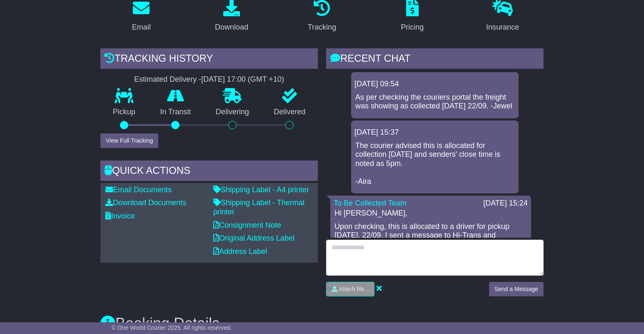 This screenshot has width=644, height=334. I want to click on button: View Full Tracking, so click(129, 141).